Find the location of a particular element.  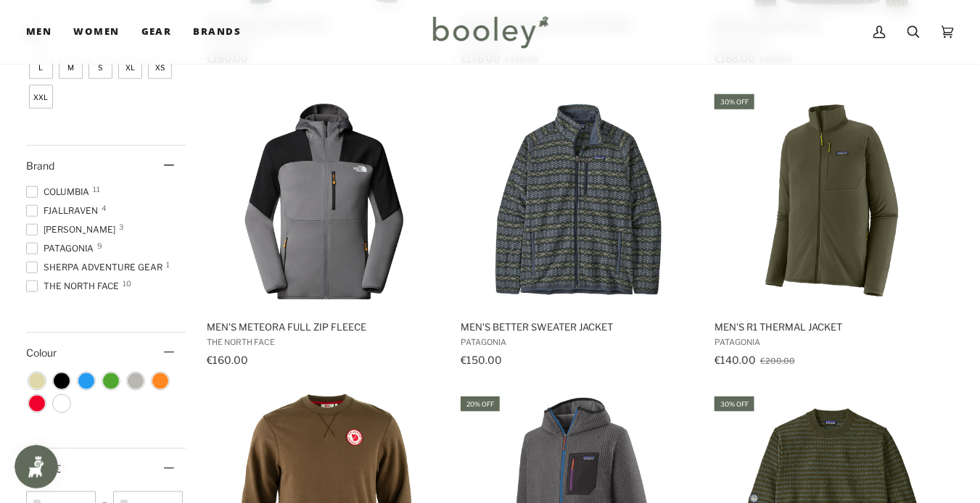

span: 9 is located at coordinates (100, 246).